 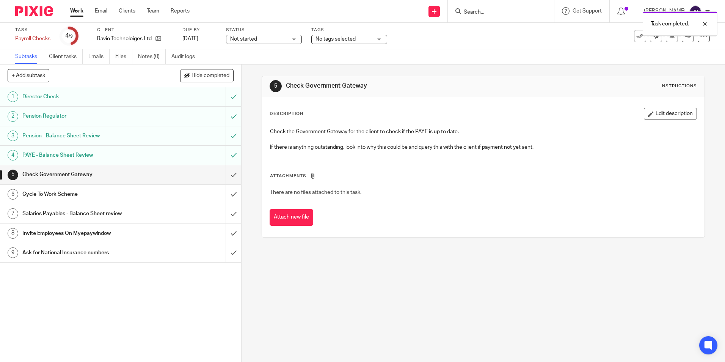 I want to click on p: Description, so click(x=286, y=114).